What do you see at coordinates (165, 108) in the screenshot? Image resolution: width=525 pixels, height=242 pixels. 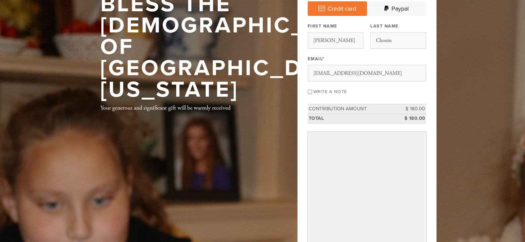 I see `div: Your generous and significant gift will be warmly received` at bounding box center [165, 108].